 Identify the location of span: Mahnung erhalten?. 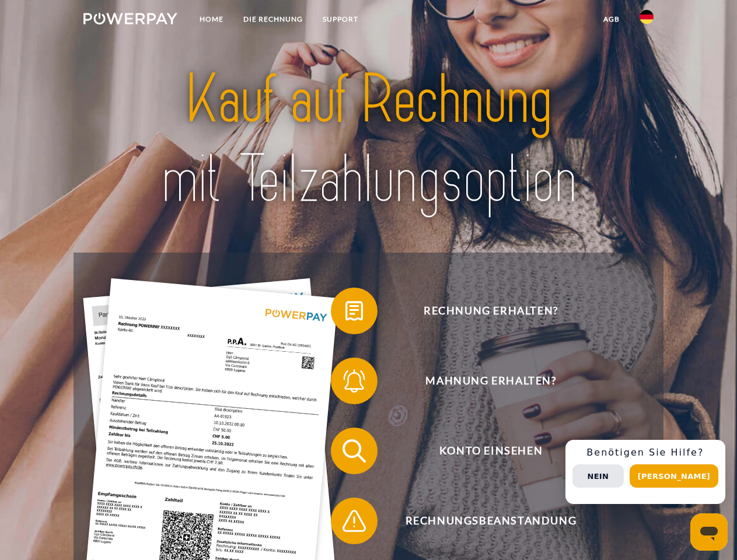
(490, 381).